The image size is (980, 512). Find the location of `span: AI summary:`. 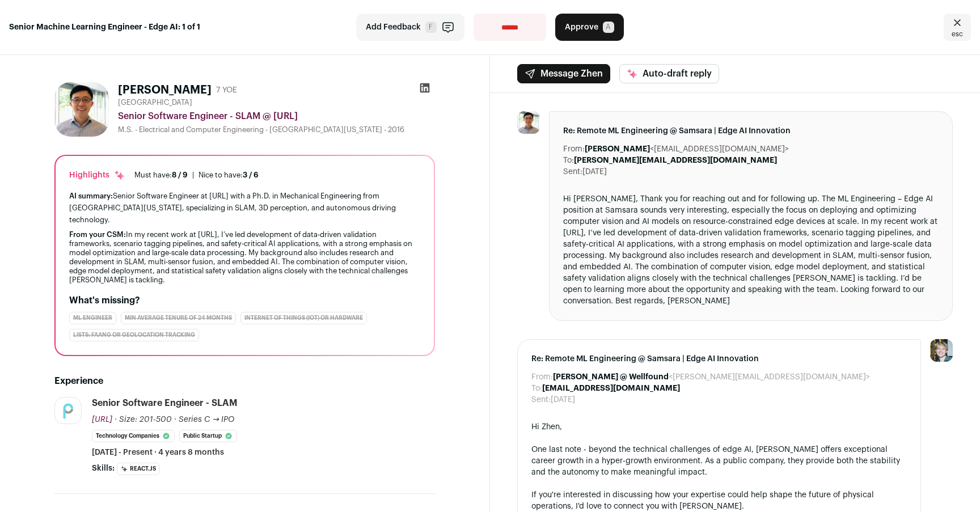

span: AI summary: is located at coordinates (91, 196).